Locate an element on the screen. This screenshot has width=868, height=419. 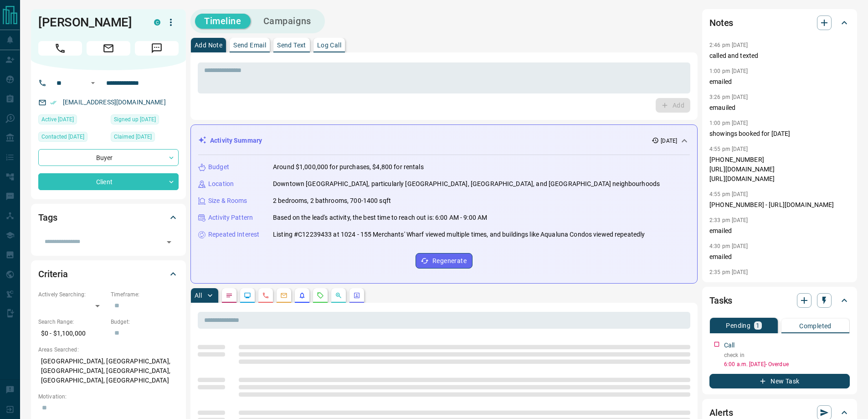
p: Add Note is located at coordinates (208, 45).